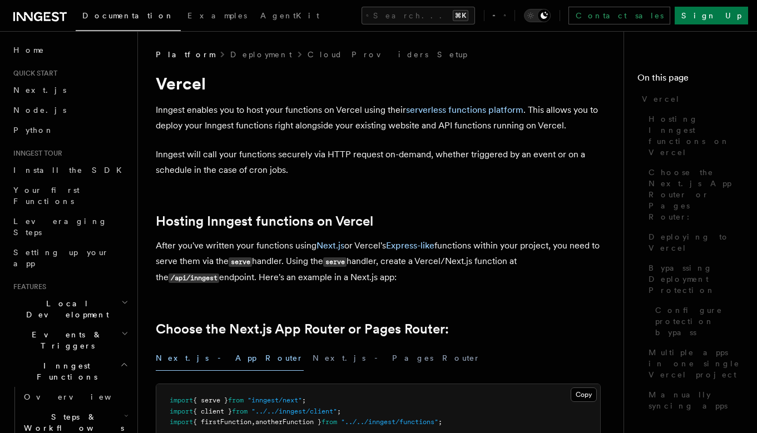  I want to click on p: After you've written your functions using or Vercel's functions within your project, you need to ..., so click(378, 262).